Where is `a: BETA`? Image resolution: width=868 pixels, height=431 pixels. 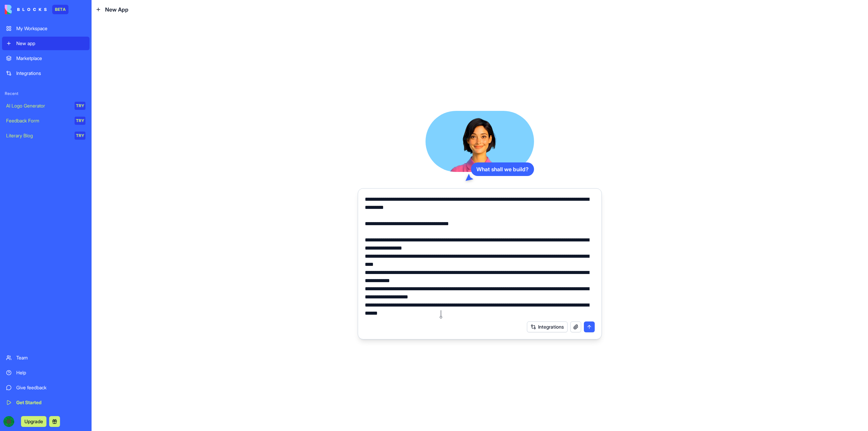
a: BETA is located at coordinates (37, 9).